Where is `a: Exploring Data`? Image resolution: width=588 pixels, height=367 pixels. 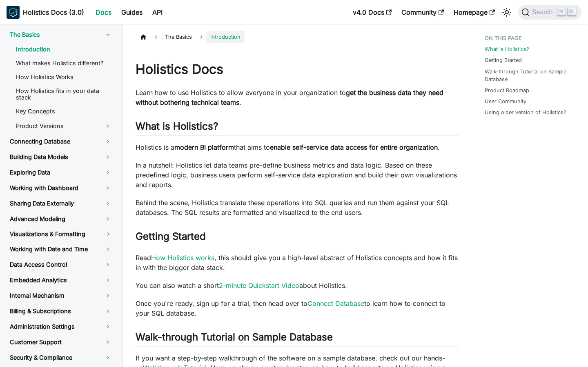
a: Exploring Data is located at coordinates (61, 173).